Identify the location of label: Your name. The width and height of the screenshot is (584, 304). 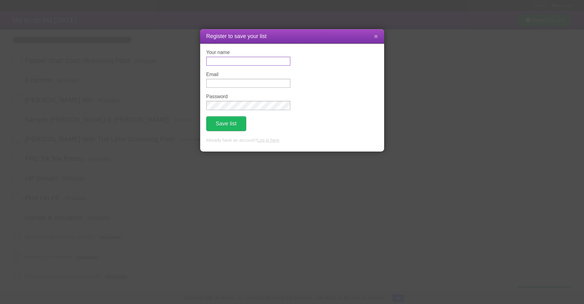
(249, 52).